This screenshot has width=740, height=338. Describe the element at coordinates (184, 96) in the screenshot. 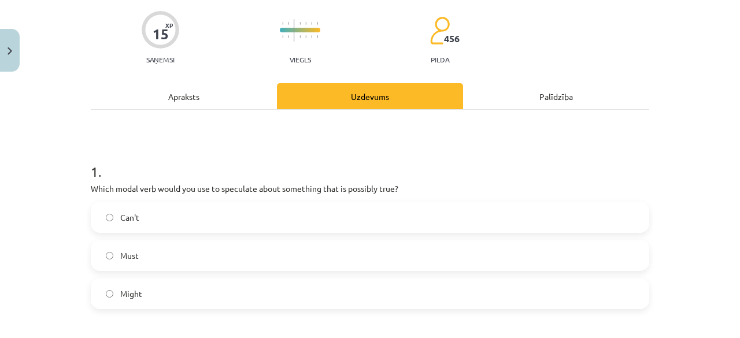

I see `div: Apraksts` at that location.